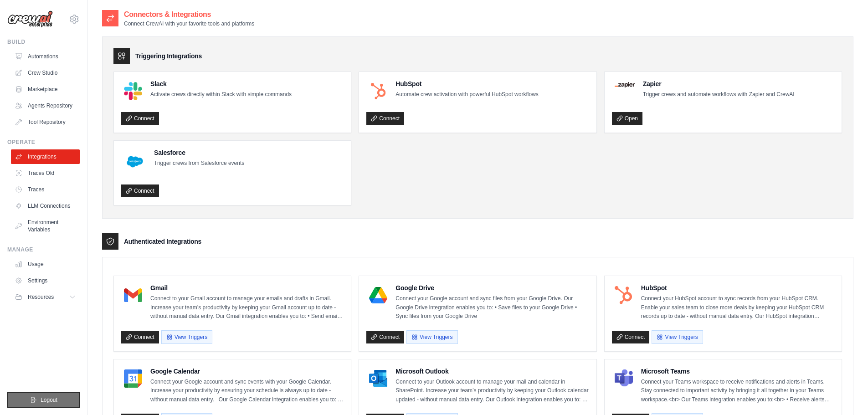 Image resolution: width=868 pixels, height=415 pixels. I want to click on a: Integrations, so click(45, 157).